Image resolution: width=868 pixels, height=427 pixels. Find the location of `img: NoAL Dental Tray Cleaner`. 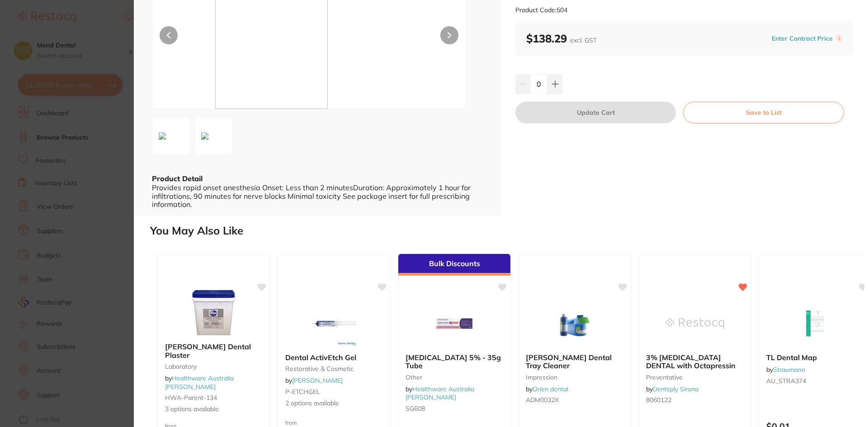

img: NoAL Dental Tray Cleaner is located at coordinates (575, 324).